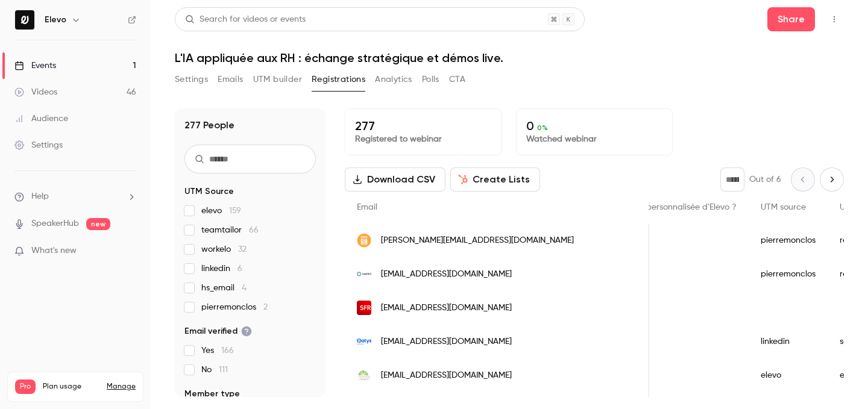 This screenshot has height=409, width=868. I want to click on div: linkedin, so click(788, 341).